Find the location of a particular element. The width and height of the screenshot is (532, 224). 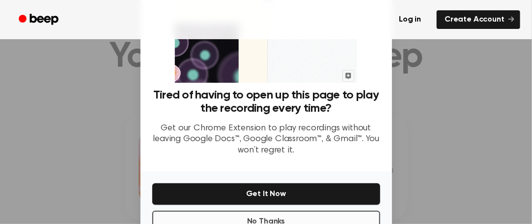

a: Beep is located at coordinates (39, 20).